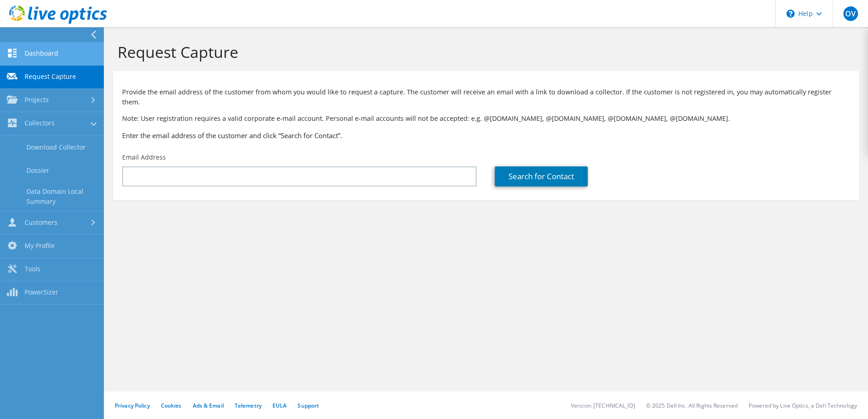 This screenshot has width=868, height=419. What do you see at coordinates (483, 52) in the screenshot?
I see `h1: Request Capture` at bounding box center [483, 52].